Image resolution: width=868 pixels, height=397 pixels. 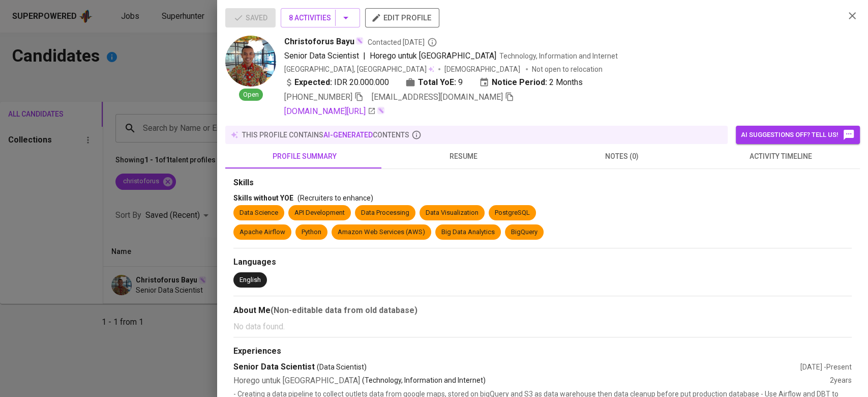 What do you see at coordinates (402, 17) in the screenshot?
I see `a: edit profile` at bounding box center [402, 17].